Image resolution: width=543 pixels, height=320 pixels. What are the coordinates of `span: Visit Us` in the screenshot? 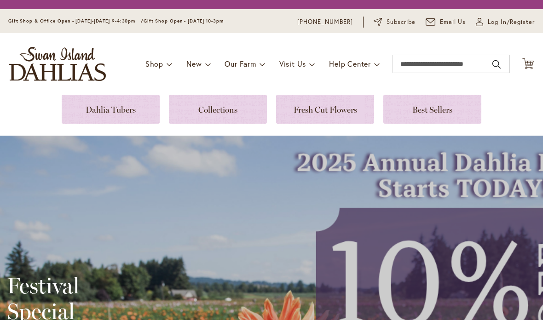 It's located at (293, 63).